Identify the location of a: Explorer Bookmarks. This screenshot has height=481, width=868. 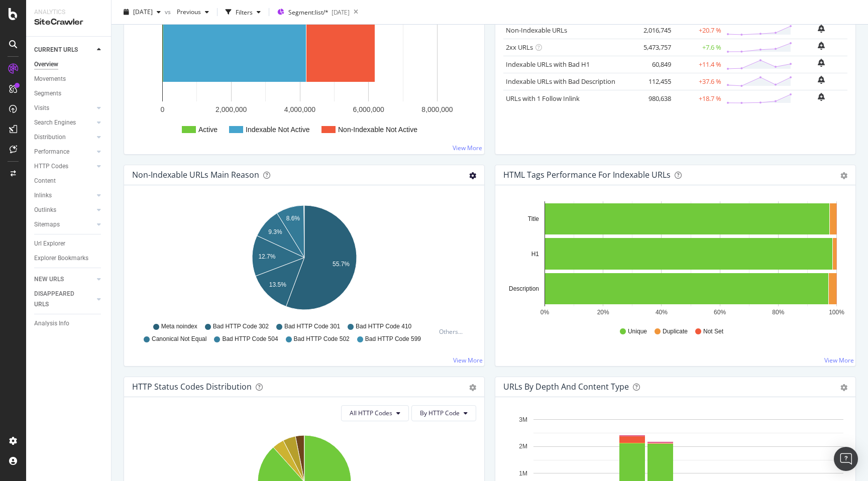
(69, 258).